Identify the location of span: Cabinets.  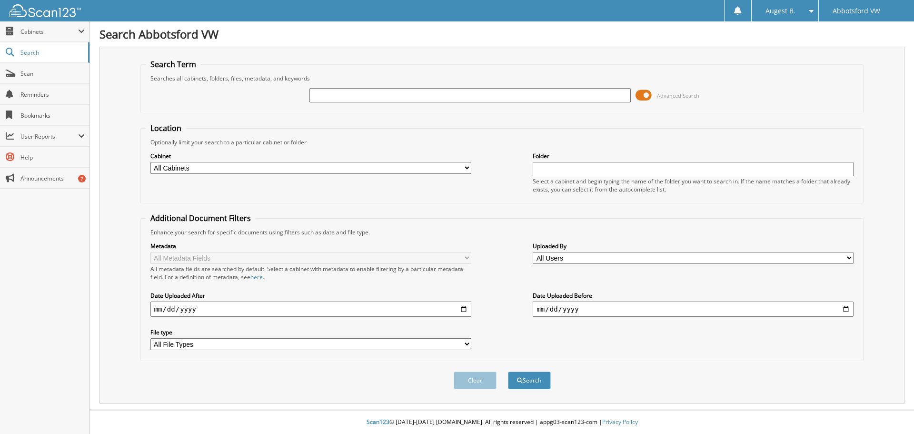
(49, 31).